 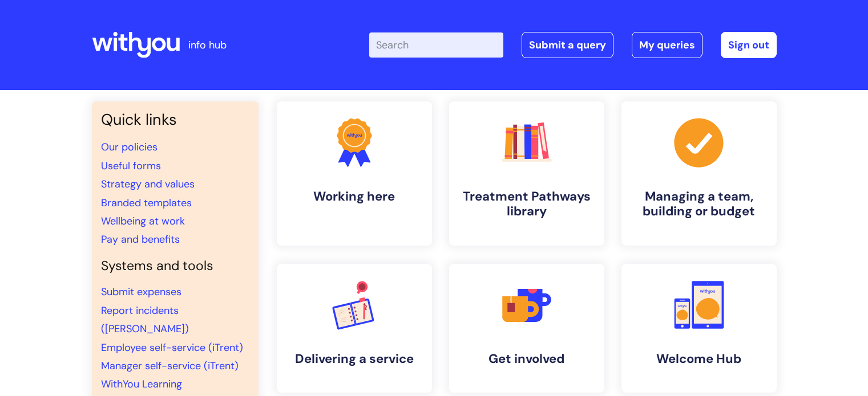 I want to click on h4: Systems and tools, so click(x=175, y=266).